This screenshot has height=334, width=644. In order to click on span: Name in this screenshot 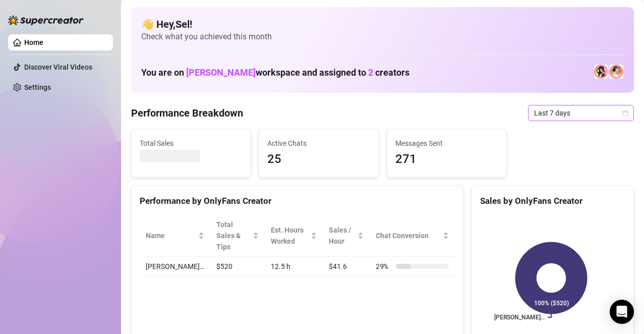, I will do `click(171, 235)`.